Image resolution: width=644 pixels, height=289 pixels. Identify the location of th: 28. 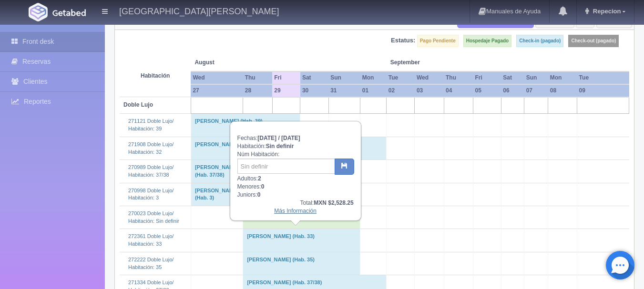
(258, 91).